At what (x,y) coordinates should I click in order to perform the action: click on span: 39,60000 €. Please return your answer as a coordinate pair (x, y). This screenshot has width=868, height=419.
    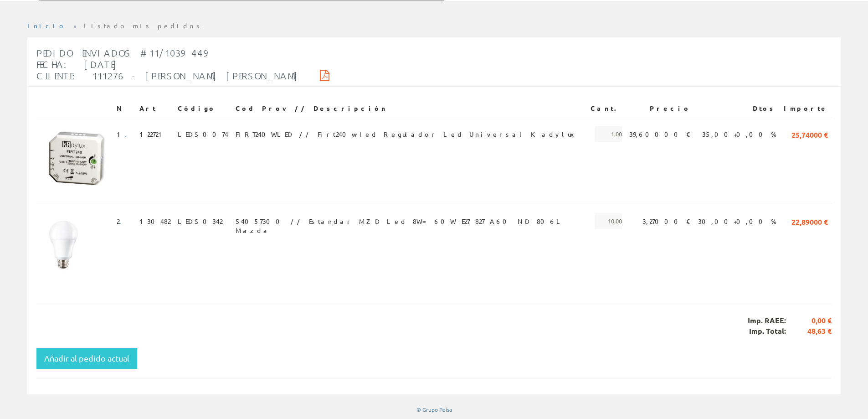
    Looking at the image, I should click on (660, 134).